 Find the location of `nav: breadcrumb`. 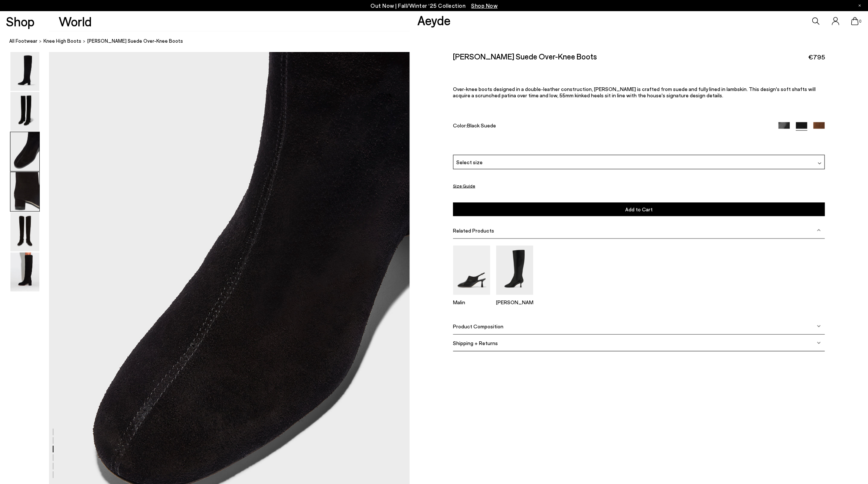

nav: breadcrumb is located at coordinates (439, 41).